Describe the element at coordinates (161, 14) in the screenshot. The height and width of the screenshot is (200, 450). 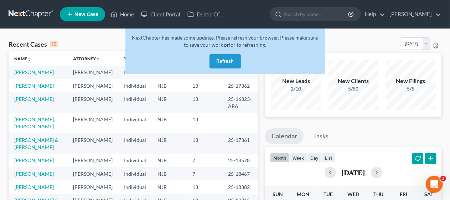
I see `a: Client Portal` at that location.